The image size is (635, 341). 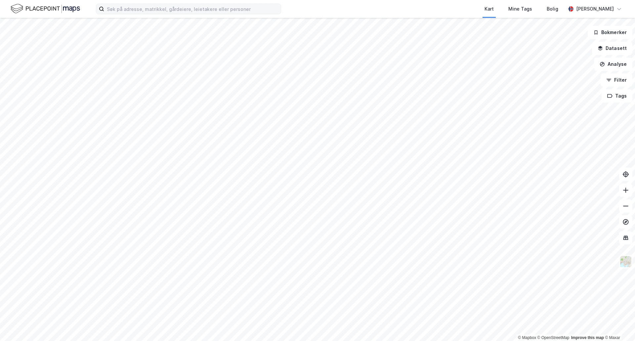 I want to click on button: Tags, so click(x=617, y=96).